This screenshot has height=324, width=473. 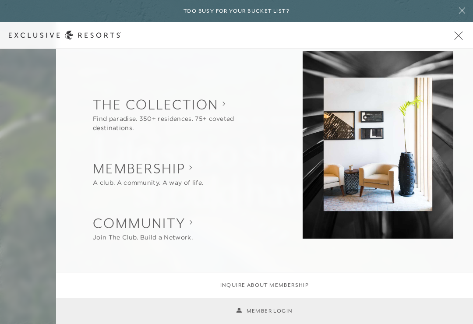 What do you see at coordinates (148, 169) in the screenshot?
I see `h2: Membership` at bounding box center [148, 169].